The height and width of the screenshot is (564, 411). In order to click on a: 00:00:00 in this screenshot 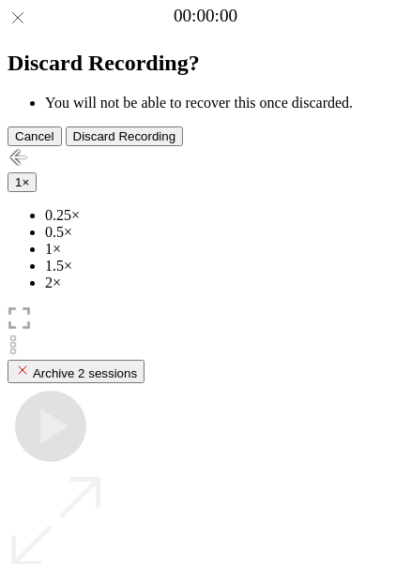, I will do `click(205, 16)`.